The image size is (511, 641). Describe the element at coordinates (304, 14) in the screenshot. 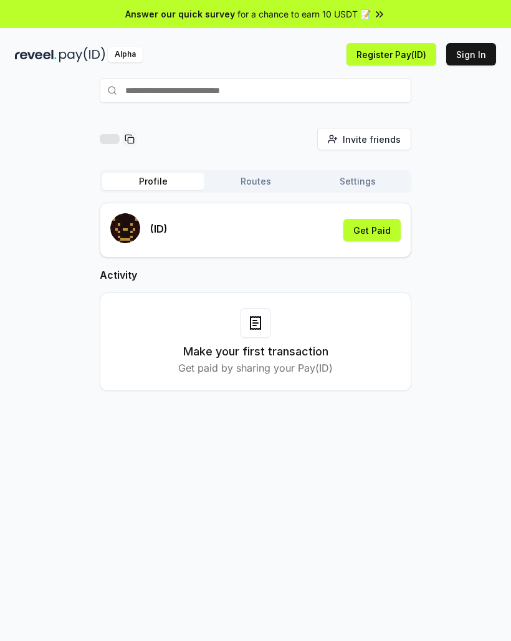

I see `span: for a chance to earn 10 USDT 📝` at that location.